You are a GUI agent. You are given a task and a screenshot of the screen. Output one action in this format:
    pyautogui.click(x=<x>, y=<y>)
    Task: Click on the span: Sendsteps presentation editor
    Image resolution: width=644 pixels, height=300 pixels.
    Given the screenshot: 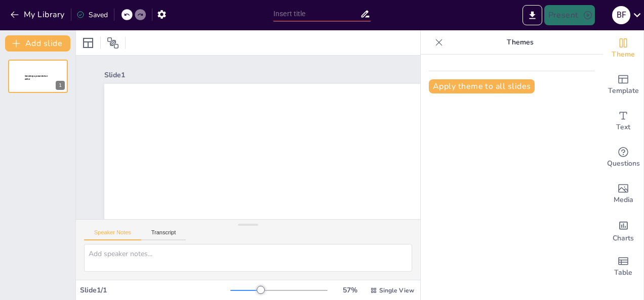 What is the action you would take?
    pyautogui.click(x=36, y=77)
    